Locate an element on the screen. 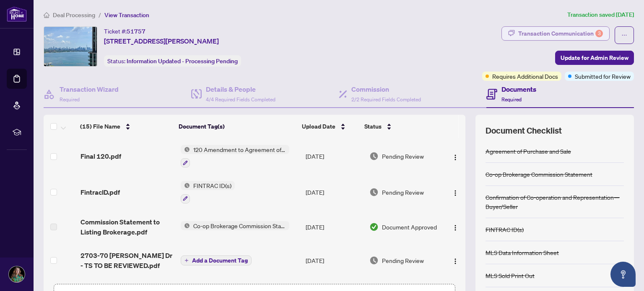 The image size is (644, 291). span: Deal Processing is located at coordinates (74, 15).